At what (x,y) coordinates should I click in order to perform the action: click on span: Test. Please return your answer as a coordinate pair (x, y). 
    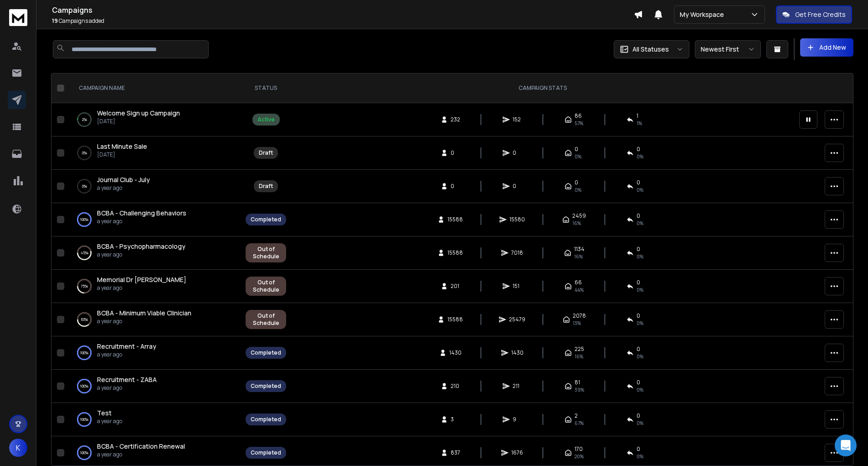
    Looking at the image, I should click on (104, 413).